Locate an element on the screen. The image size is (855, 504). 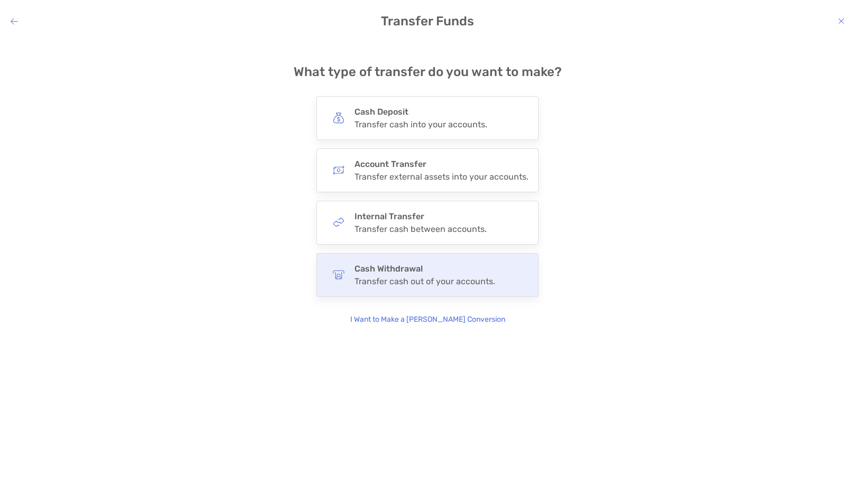
h4: Internal Transfer is located at coordinates (421, 216).